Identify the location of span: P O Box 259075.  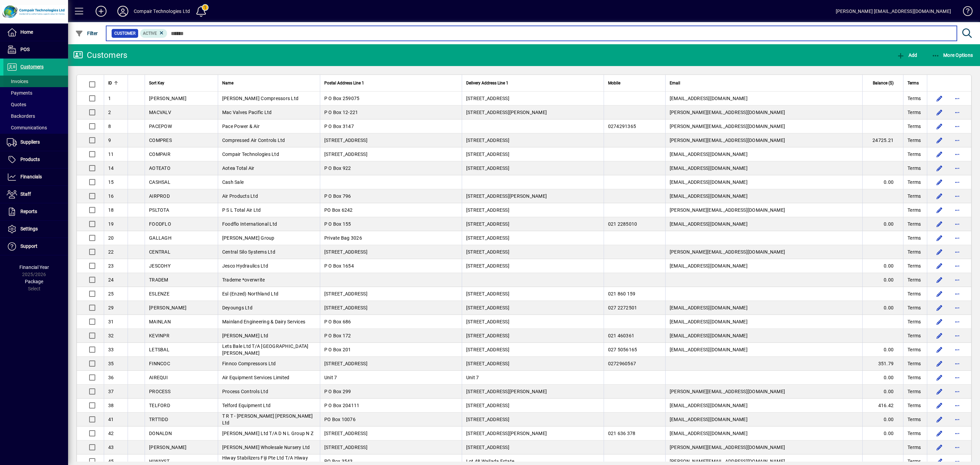
(342, 99).